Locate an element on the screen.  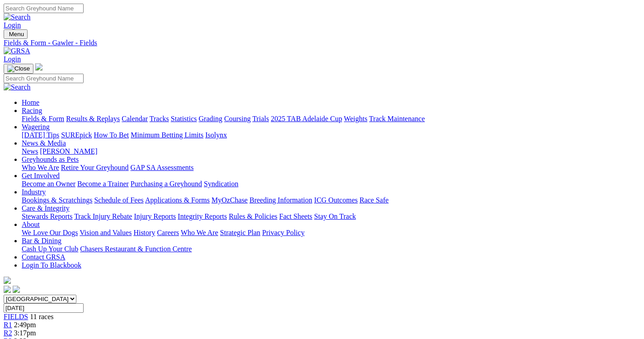
div: Racing is located at coordinates (331, 119).